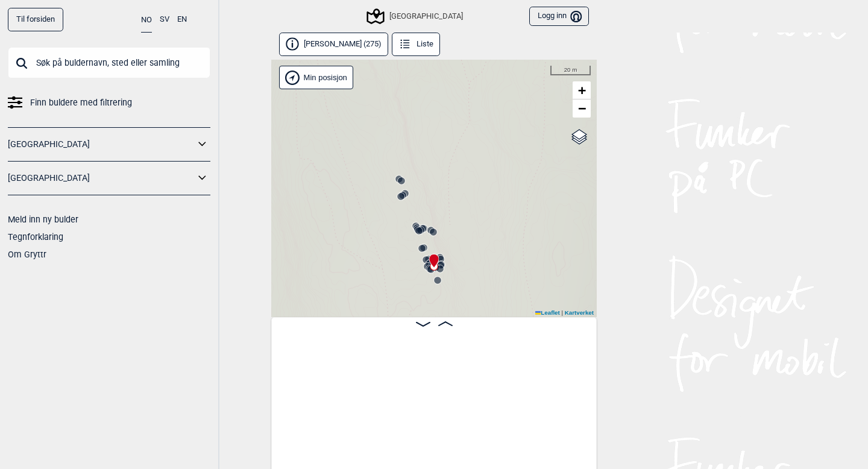  I want to click on a: Meld inn ny bulder, so click(43, 219).